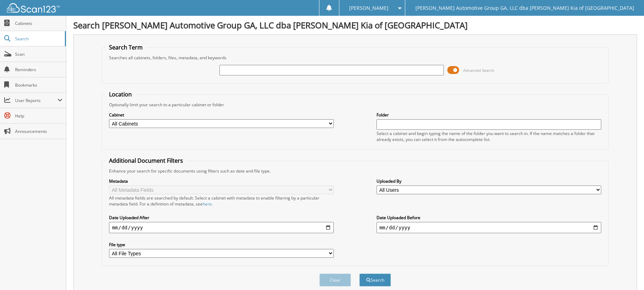 This screenshot has width=644, height=290. Describe the element at coordinates (221, 201) in the screenshot. I see `div: All metadata fields are searched by default. Select a cabinet with metadata to enable filtering b...` at that location.